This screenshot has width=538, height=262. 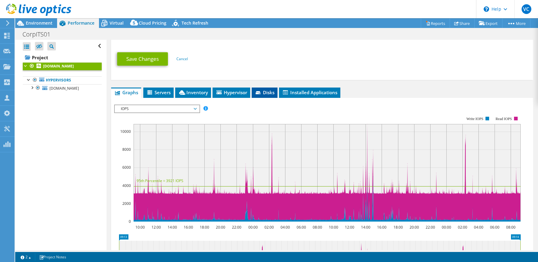 What do you see at coordinates (40, 34) in the screenshot?
I see `h1: CorpITS01` at bounding box center [40, 34].